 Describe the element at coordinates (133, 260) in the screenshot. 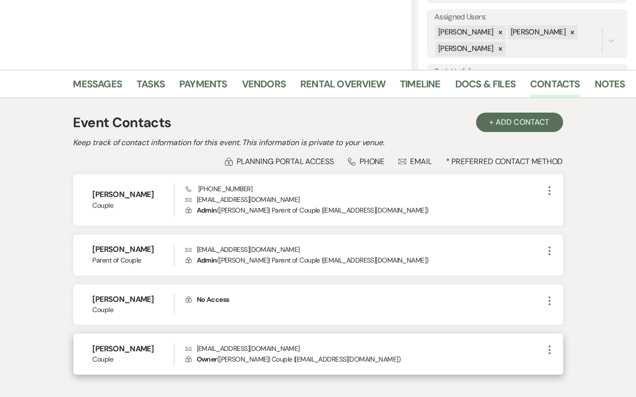

I see `span: Parent of Couple` at that location.